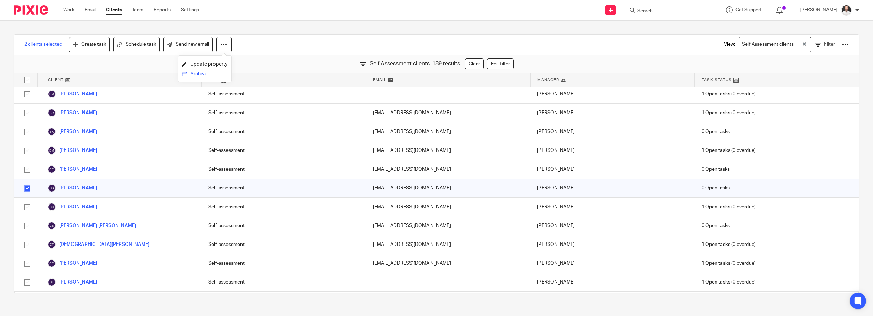  What do you see at coordinates (43, 44) in the screenshot?
I see `span: 2 clients selected` at bounding box center [43, 44].